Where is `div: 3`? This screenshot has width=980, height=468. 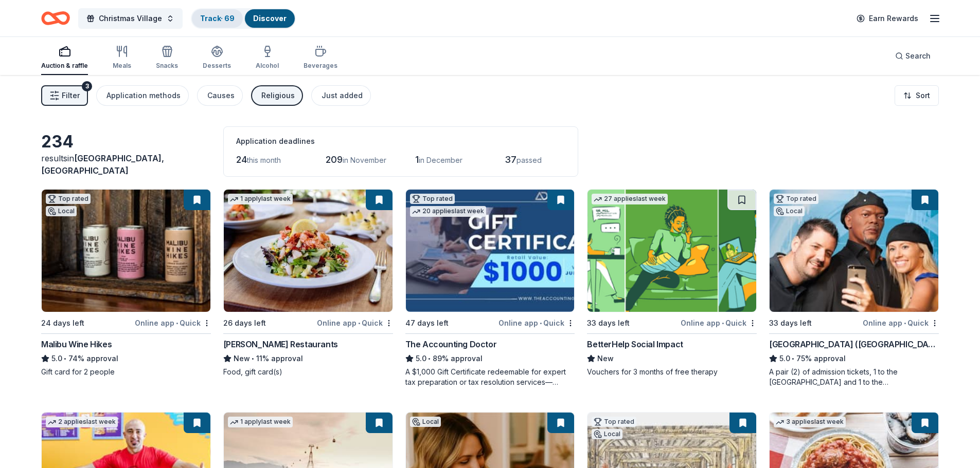 div: 3 is located at coordinates (87, 87).